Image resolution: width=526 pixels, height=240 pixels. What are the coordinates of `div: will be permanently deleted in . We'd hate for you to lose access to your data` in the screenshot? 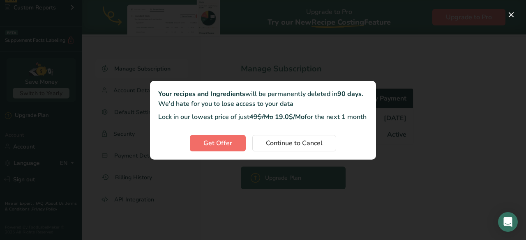 It's located at (263, 99).